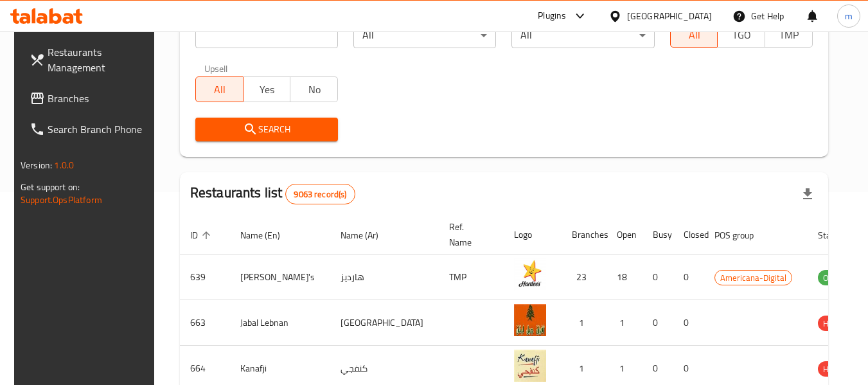 The width and height of the screenshot is (868, 385). I want to click on button: TGO, so click(741, 34).